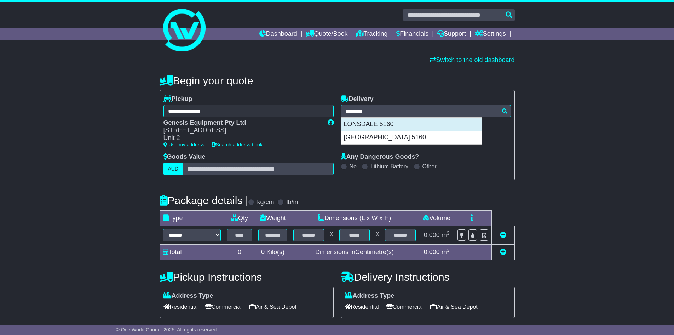 The image size is (674, 335). Describe the element at coordinates (237, 144) in the screenshot. I see `a: Search address book` at that location.